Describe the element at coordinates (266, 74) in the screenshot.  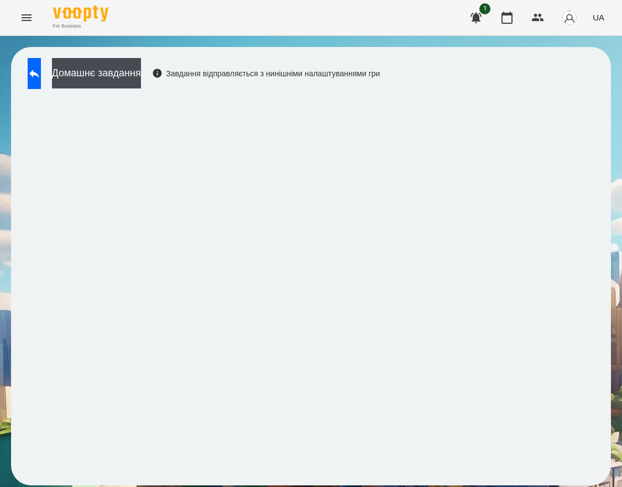
I see `div: Завдання відправляється з нинішніми налаштуваннями гри` at that location.